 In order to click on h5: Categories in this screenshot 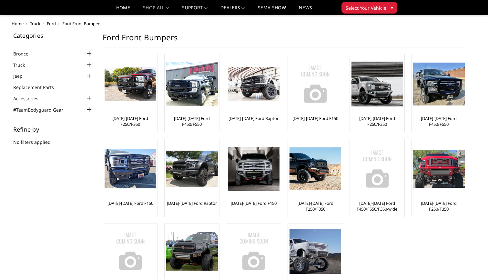, I will do `click(53, 36)`.